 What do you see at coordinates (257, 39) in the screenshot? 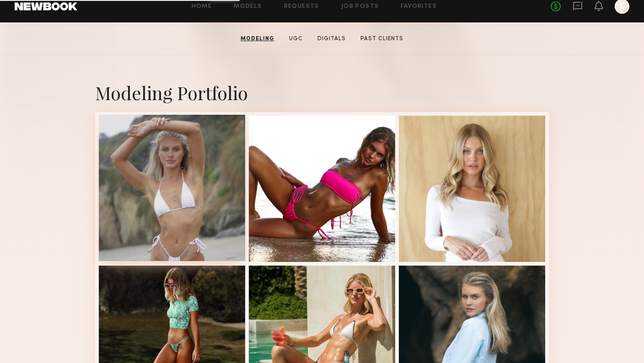
I see `a: Modeling` at bounding box center [257, 39].